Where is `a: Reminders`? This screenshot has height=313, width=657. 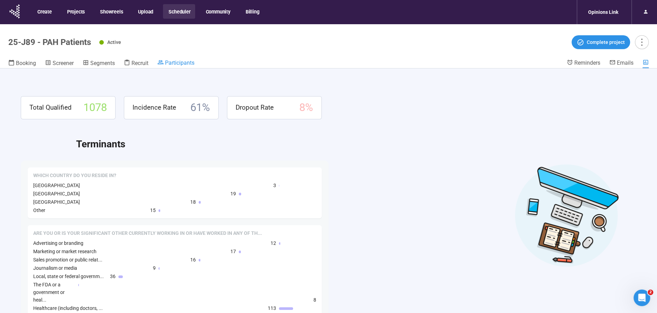 a: Reminders is located at coordinates (583, 63).